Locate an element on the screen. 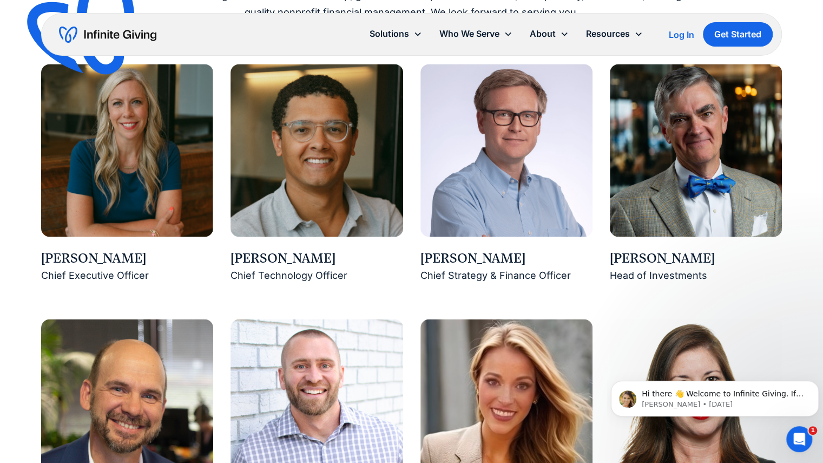 Image resolution: width=823 pixels, height=463 pixels. a: home is located at coordinates (108, 35).